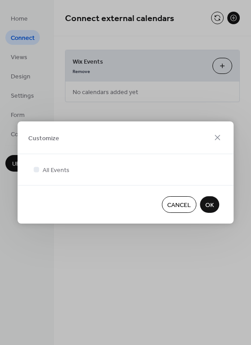 The width and height of the screenshot is (251, 345). What do you see at coordinates (179, 204) in the screenshot?
I see `button: Cancel` at bounding box center [179, 204].